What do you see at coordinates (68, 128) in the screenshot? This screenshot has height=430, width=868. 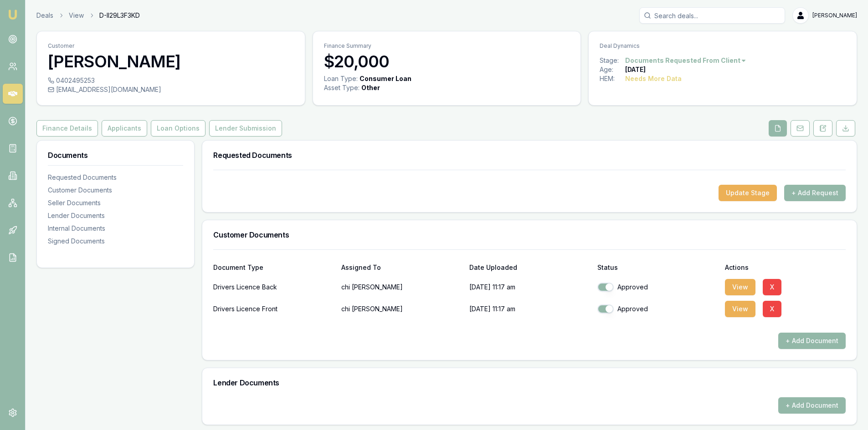 I see `a: Finance Details` at bounding box center [68, 128].